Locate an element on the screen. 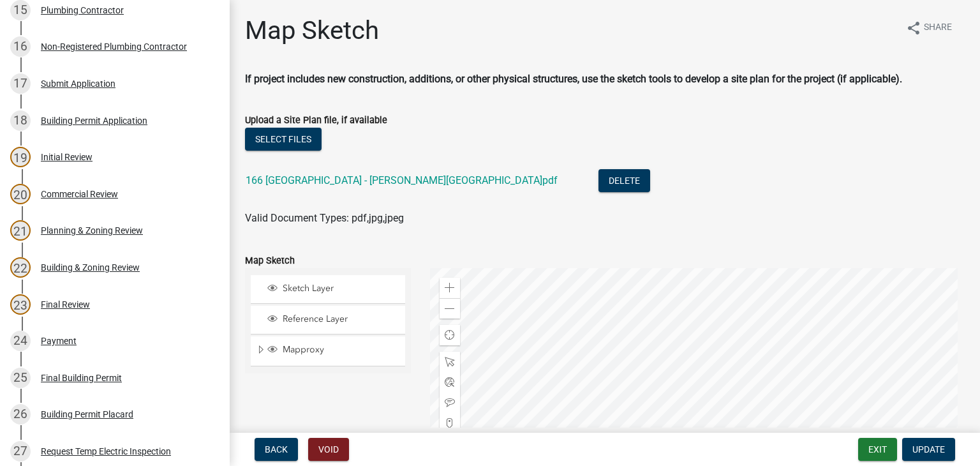  div: 25 is located at coordinates (21, 378).